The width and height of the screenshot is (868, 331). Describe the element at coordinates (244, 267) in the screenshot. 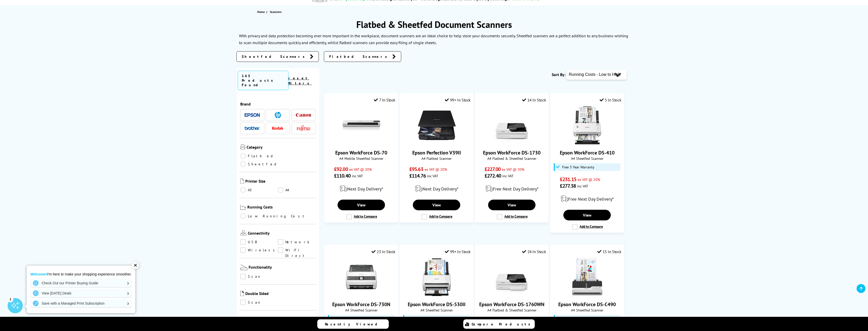

I see `img: Functionality` at that location.